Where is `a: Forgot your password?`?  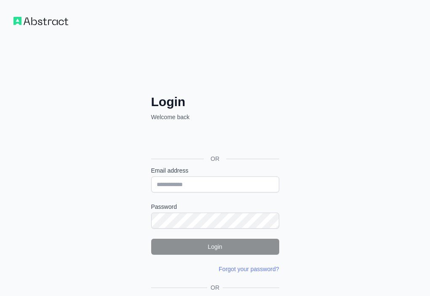
a: Forgot your password? is located at coordinates (249, 269).